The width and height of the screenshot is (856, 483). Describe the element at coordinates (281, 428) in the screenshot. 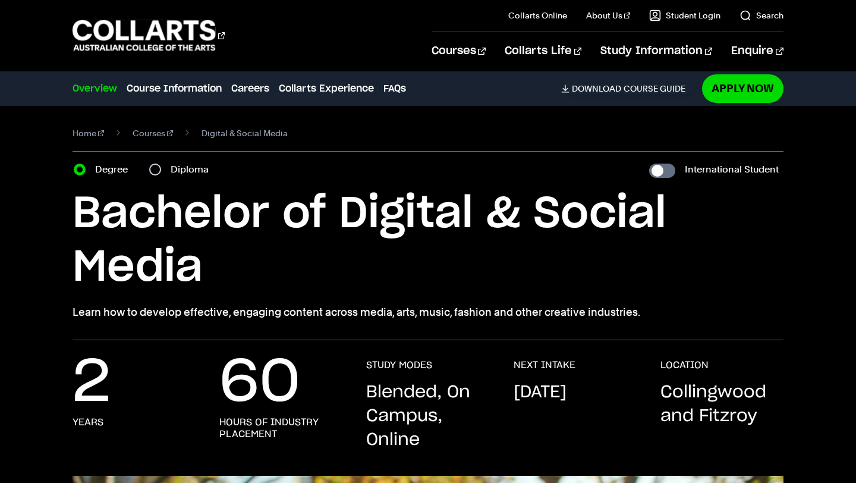

I see `h3: hours of industry placement` at that location.